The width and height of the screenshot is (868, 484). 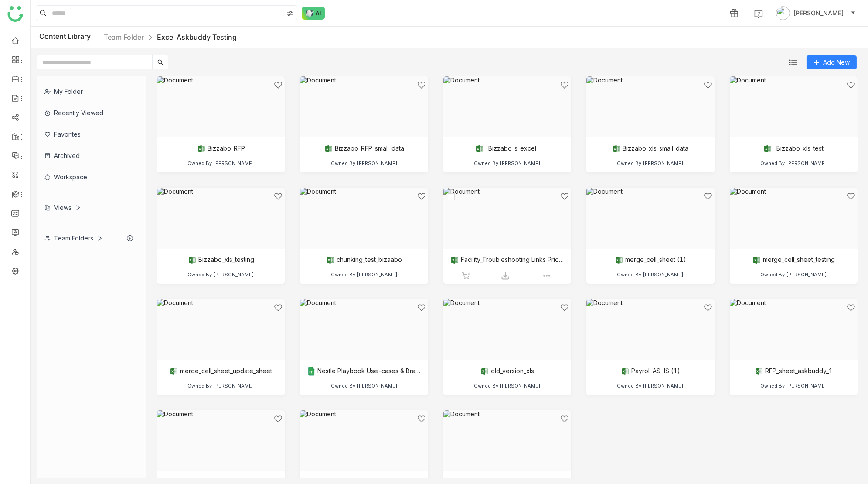 What do you see at coordinates (651, 260) in the screenshot?
I see `div: merge_cell_sheet (1)` at bounding box center [651, 260].